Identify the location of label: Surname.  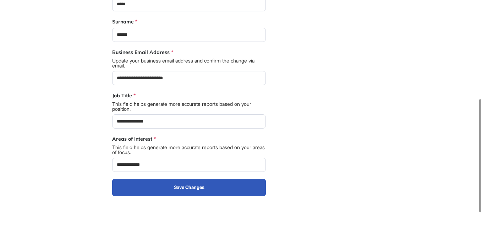
(123, 22).